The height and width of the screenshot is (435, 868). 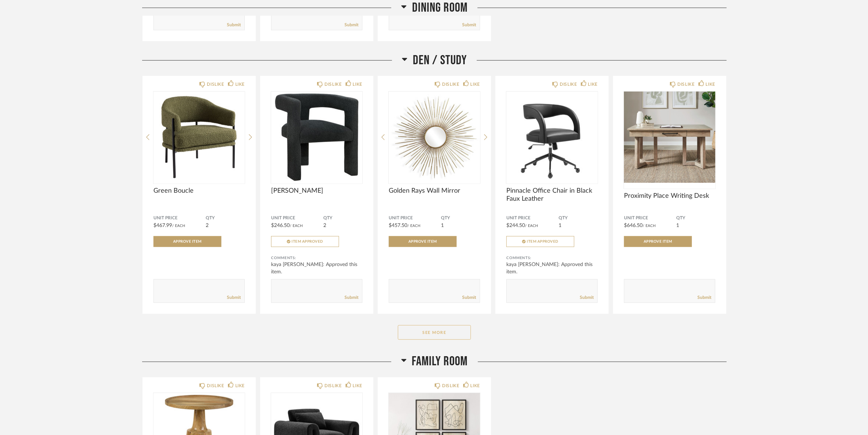 I want to click on span: Family Room, so click(x=440, y=362).